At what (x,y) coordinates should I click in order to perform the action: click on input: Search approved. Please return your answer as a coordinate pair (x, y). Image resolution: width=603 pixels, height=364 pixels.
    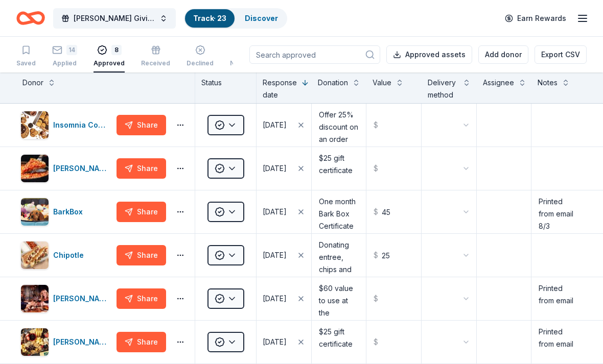
    Looking at the image, I should click on (314, 54).